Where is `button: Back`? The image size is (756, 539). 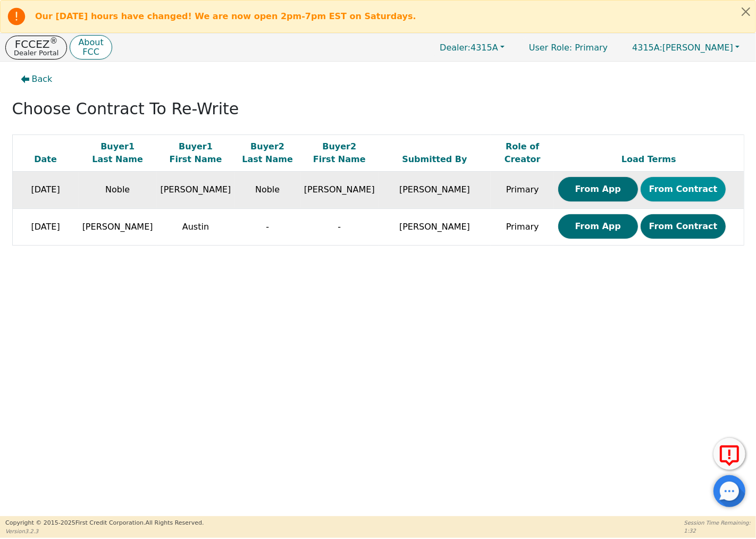
button: Back is located at coordinates (37, 79).